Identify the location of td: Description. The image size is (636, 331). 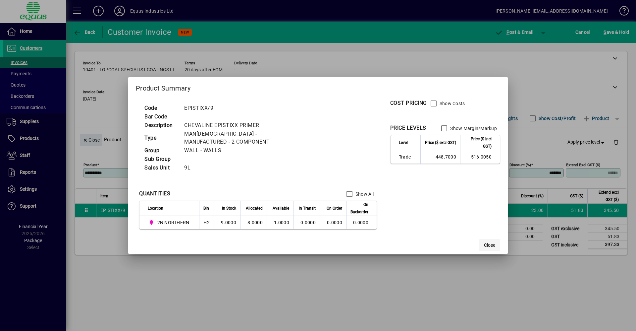
(161, 125).